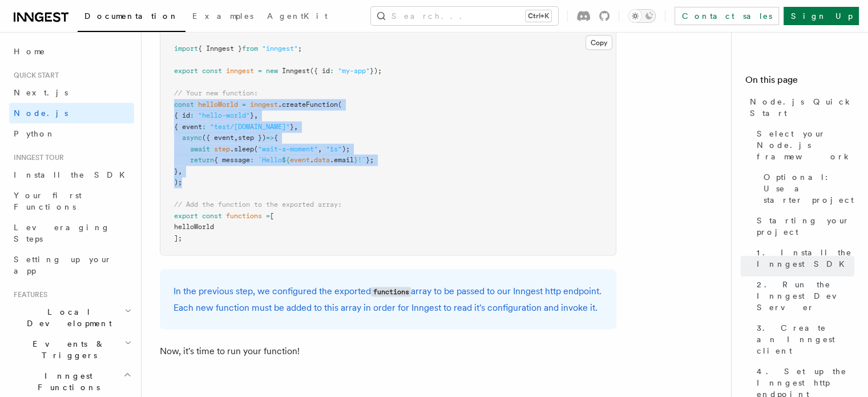 This screenshot has height=397, width=868. What do you see at coordinates (642, 16) in the screenshot?
I see `button: Toggle dark mode` at bounding box center [642, 16].